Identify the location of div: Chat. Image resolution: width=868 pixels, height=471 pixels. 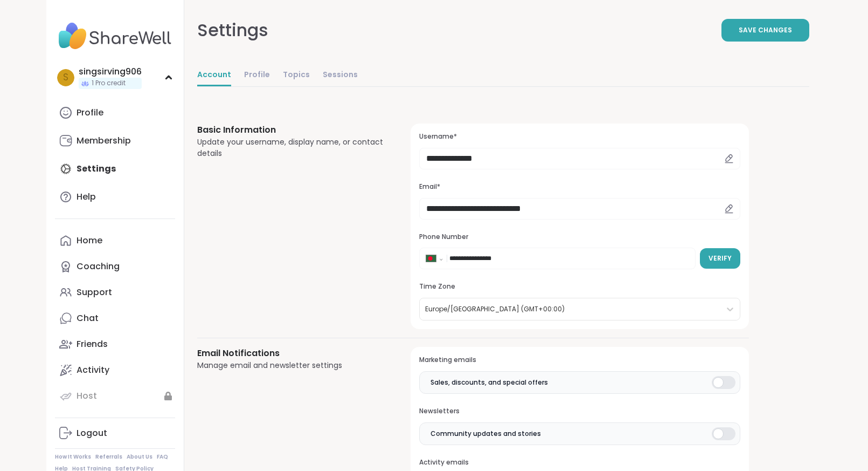
(87, 318).